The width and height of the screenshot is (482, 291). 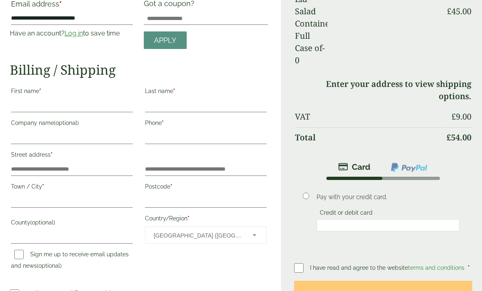 I want to click on bdi: 9.00, so click(x=462, y=117).